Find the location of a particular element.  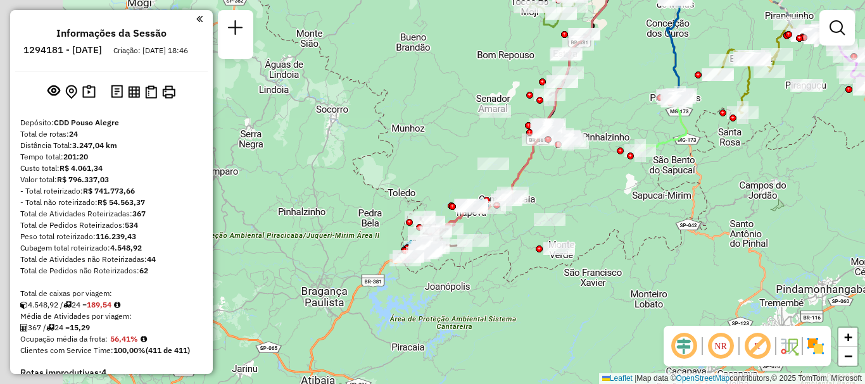

div: Atividade não roteirizada - LUIS CARLOS CESARIO is located at coordinates (806, 35).